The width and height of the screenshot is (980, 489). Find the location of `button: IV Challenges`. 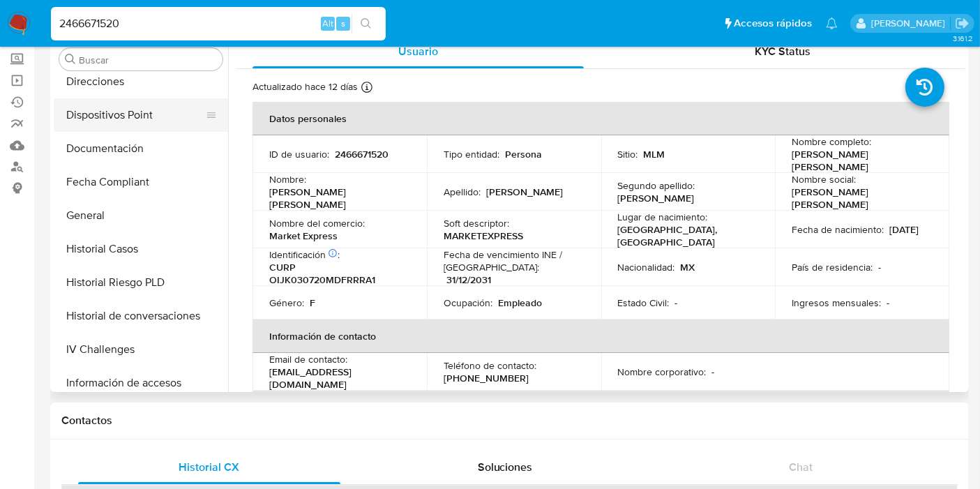

button: IV Challenges is located at coordinates (141, 350).